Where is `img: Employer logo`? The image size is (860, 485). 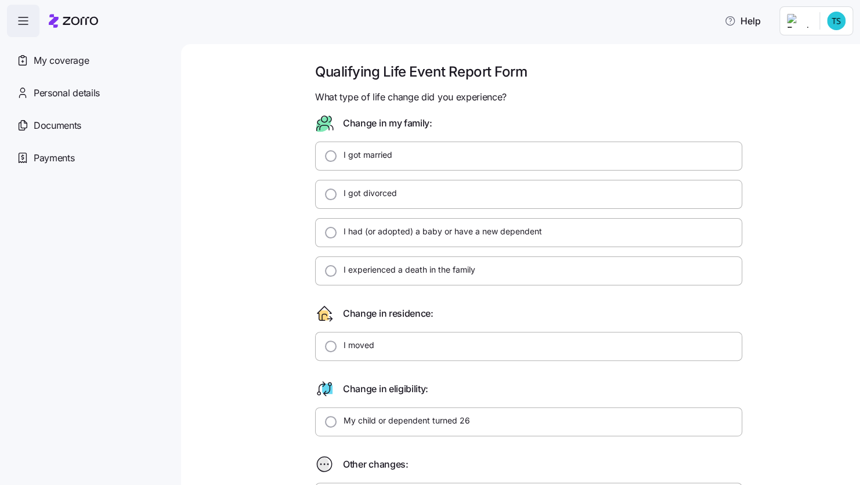
img: Employer logo is located at coordinates (798, 21).